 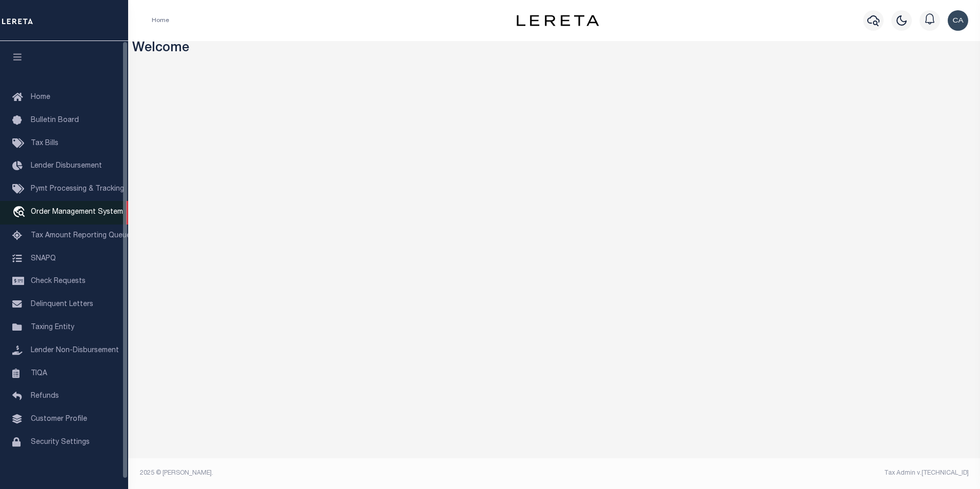 What do you see at coordinates (43, 258) in the screenshot?
I see `span: SNAPQ` at bounding box center [43, 258].